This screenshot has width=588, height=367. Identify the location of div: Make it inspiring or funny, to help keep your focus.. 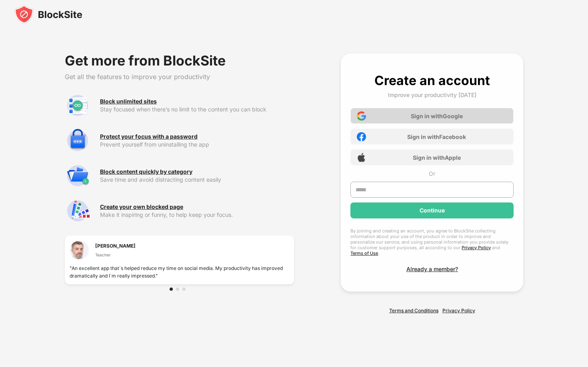
(197, 215).